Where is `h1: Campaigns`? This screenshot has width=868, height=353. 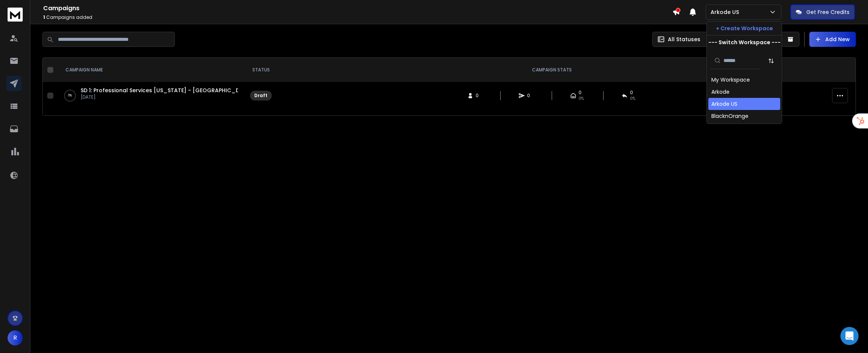
h1: Campaigns is located at coordinates (358, 8).